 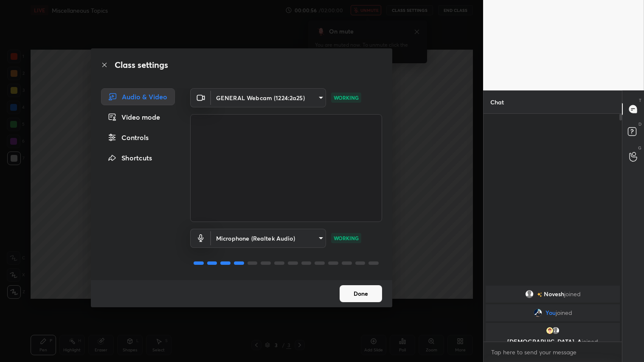 I want to click on p: G, so click(x=640, y=148).